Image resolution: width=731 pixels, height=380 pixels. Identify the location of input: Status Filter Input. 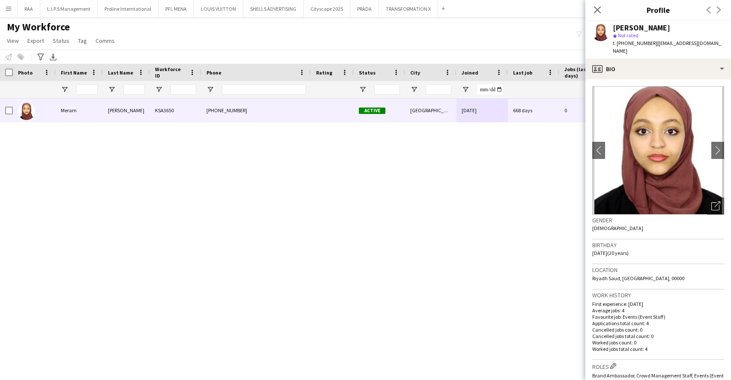
(387, 89).